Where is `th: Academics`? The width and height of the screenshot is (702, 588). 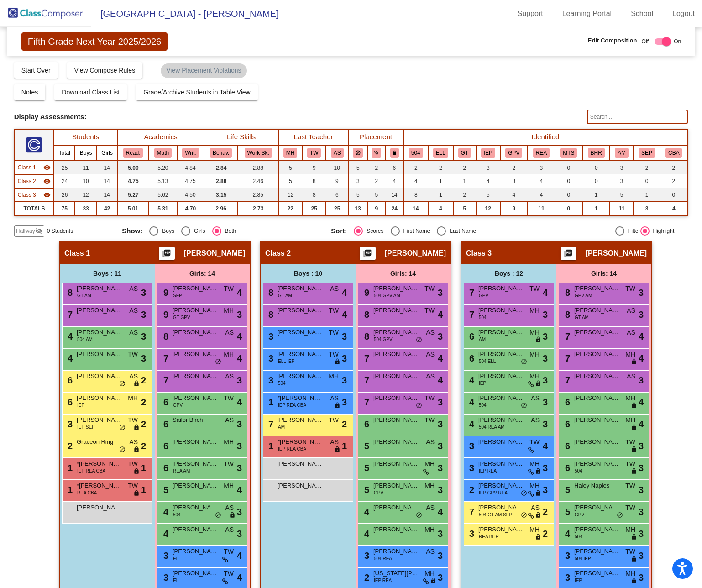
th: Academics is located at coordinates (160, 137).